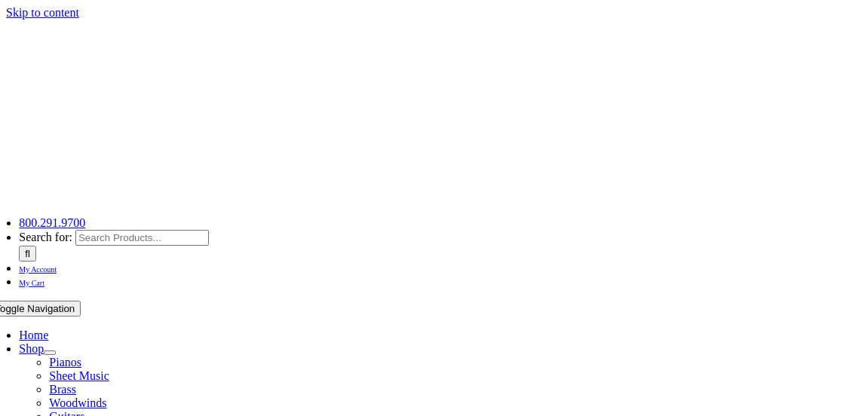 The width and height of the screenshot is (868, 416). Describe the element at coordinates (62, 389) in the screenshot. I see `span: Brass` at that location.